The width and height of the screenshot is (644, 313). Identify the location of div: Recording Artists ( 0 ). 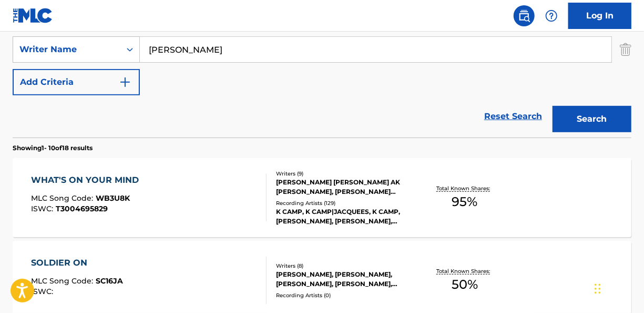
(345, 295).